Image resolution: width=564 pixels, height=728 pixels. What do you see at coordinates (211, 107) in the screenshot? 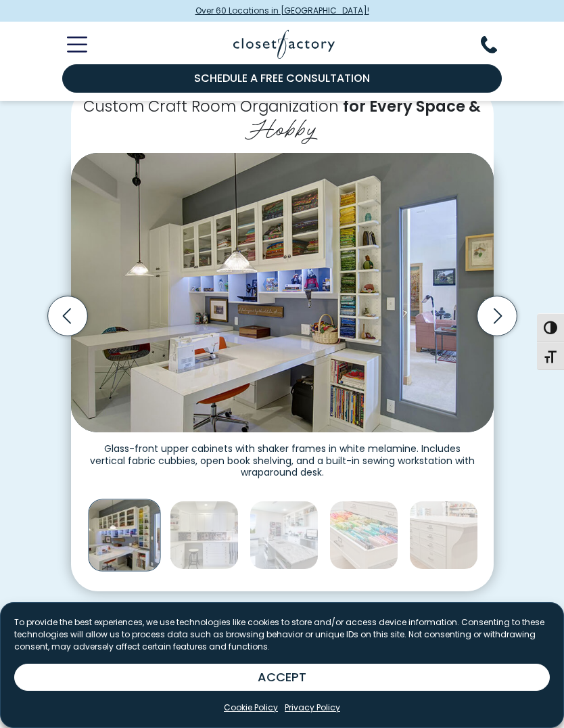
I see `span: Custom Craft Room Organization` at bounding box center [211, 107].